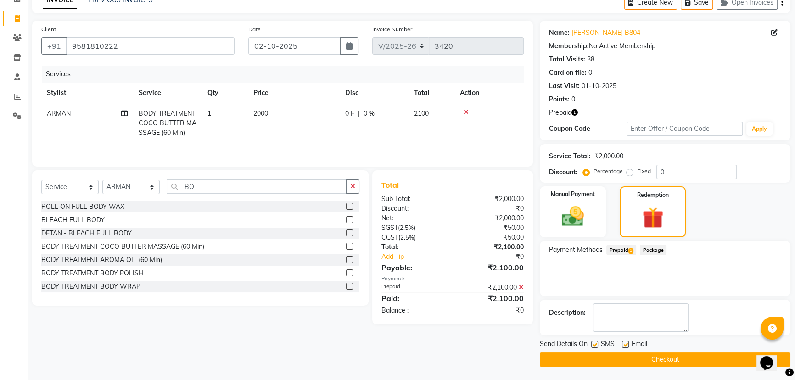  Describe the element at coordinates (432, 93) in the screenshot. I see `th: Total` at that location.